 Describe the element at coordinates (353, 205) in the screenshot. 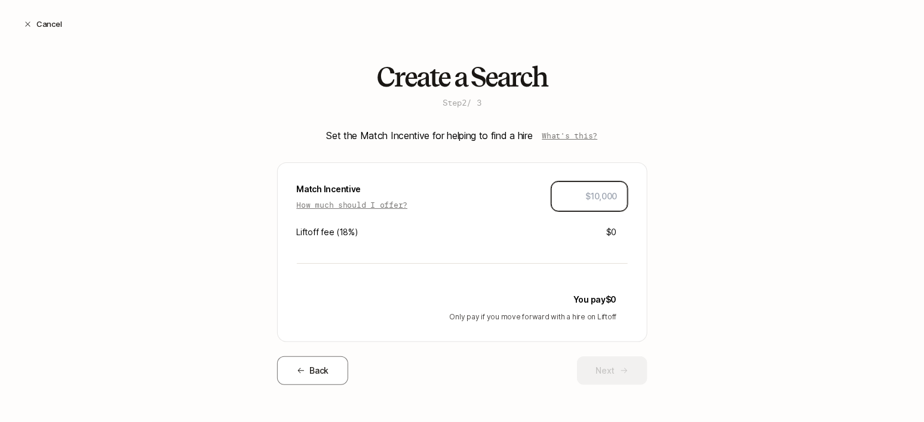

I see `p: How much should I offer?` at that location.